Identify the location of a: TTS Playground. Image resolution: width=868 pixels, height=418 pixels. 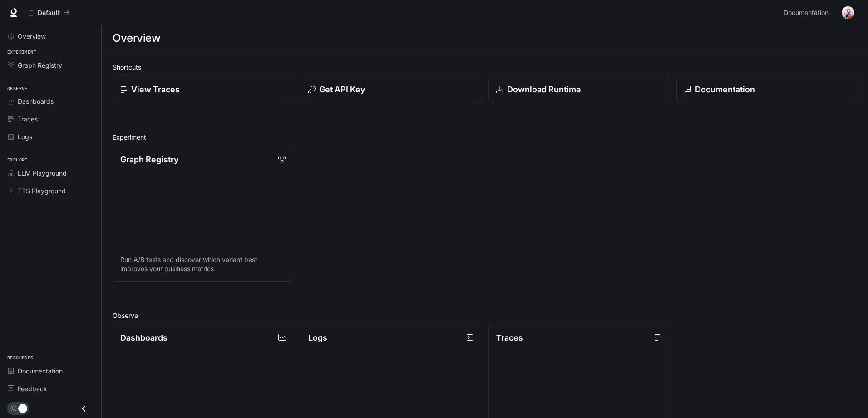
(50, 190).